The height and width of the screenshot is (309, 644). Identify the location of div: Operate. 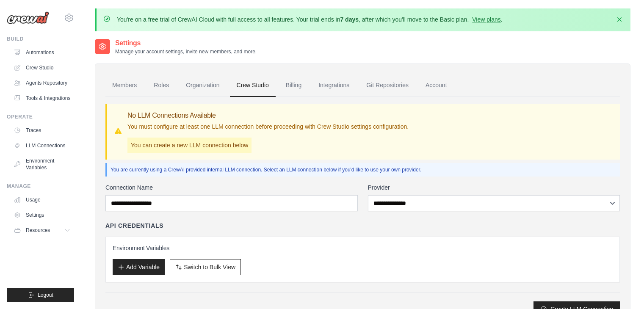
(40, 117).